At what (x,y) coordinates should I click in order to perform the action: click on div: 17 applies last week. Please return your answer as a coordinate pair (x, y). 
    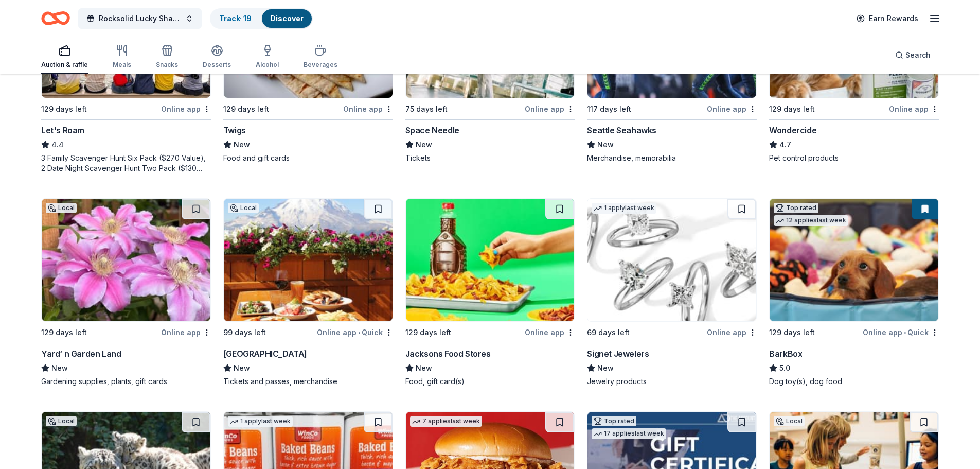
    Looking at the image, I should click on (628, 433).